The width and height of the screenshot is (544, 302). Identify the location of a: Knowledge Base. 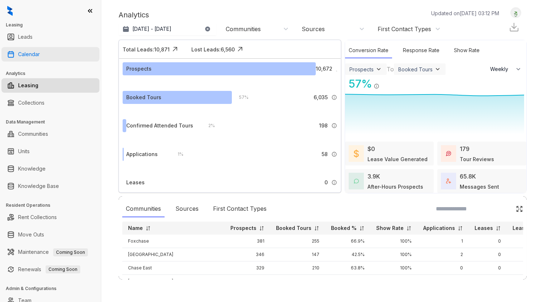
(38, 186).